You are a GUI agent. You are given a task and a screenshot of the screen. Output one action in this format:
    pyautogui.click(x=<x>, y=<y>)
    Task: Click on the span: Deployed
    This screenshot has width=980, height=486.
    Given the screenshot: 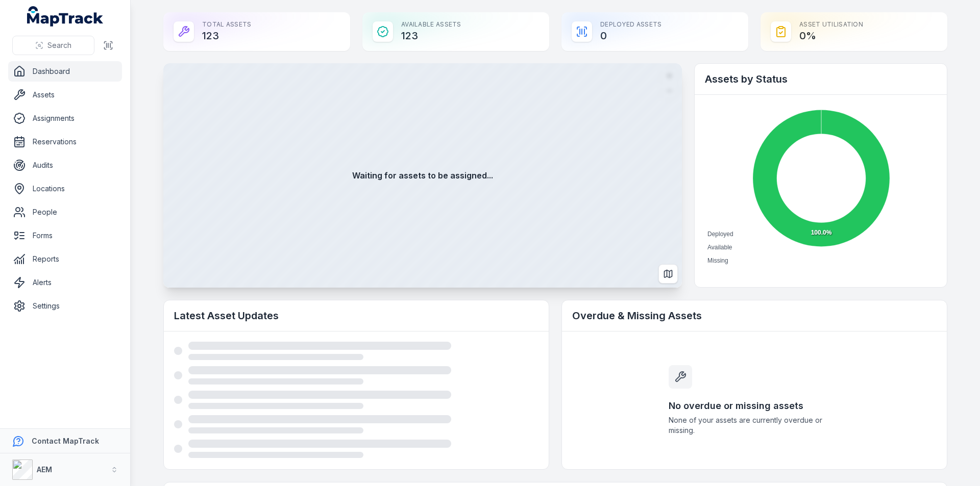 What is the action you would take?
    pyautogui.click(x=721, y=234)
    